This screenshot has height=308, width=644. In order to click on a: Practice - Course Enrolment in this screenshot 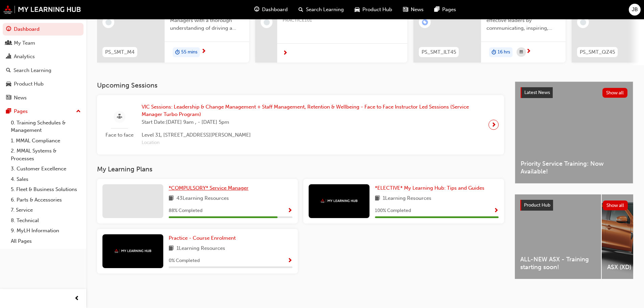, I will do `click(203, 238)`.